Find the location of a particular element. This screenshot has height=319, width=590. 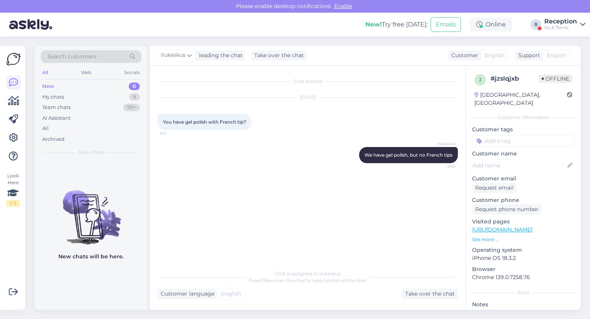

div: Customer language is located at coordinates (186, 294).